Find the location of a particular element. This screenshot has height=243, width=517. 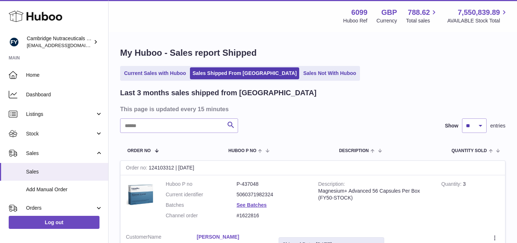

dd: P-437048 is located at coordinates (272, 184).